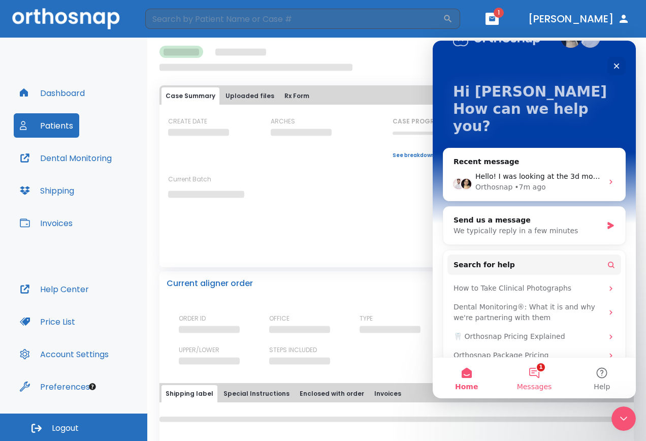  I want to click on img: Mohammed avatar, so click(26, 143).